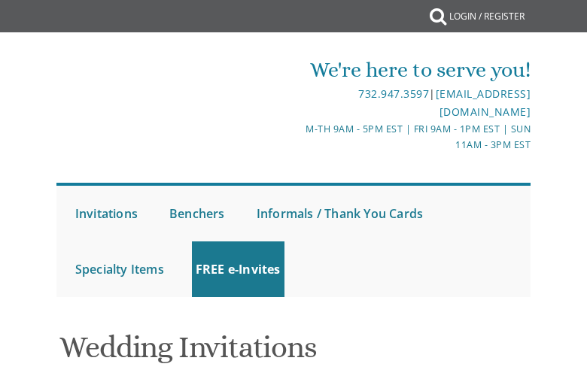 The image size is (587, 379). Describe the element at coordinates (293, 353) in the screenshot. I see `h1: Wedding Invitations` at that location.